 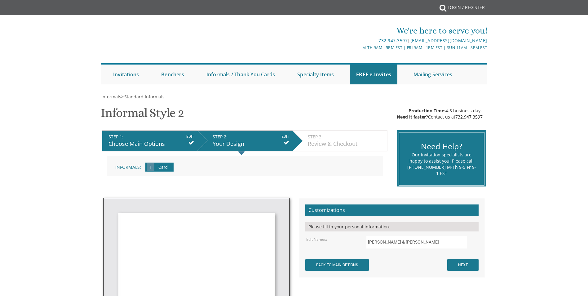 I want to click on a: Invitations, so click(x=126, y=74).